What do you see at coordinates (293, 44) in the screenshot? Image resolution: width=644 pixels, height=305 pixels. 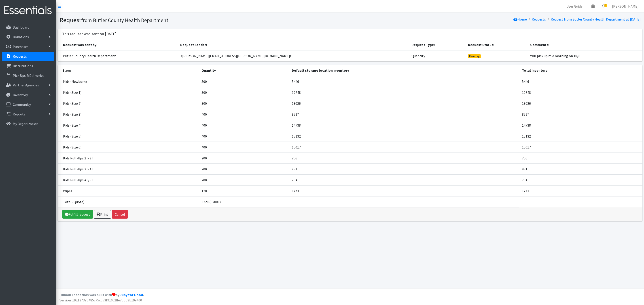 I see `th: Request Sender:` at bounding box center [293, 44].